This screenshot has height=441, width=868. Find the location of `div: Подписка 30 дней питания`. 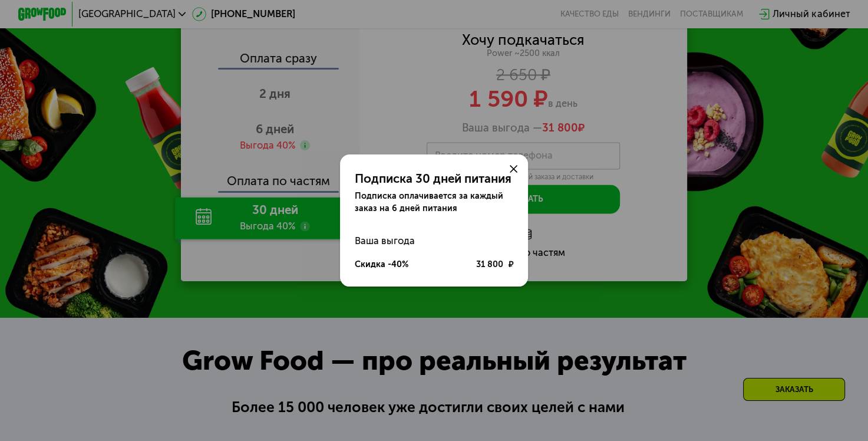

div: Подписка 30 дней питания is located at coordinates (434, 178).